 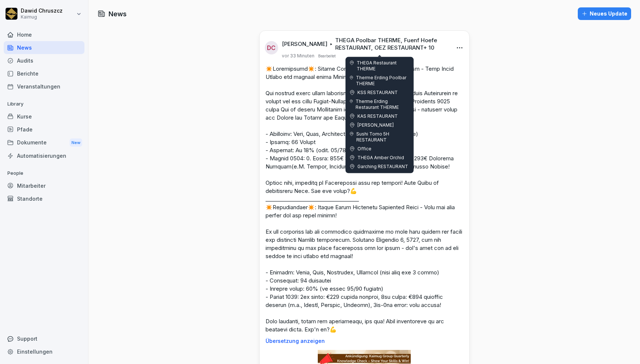 What do you see at coordinates (380, 104) in the screenshot?
I see `p: Therme Erding Restaurant THERME` at bounding box center [380, 104].